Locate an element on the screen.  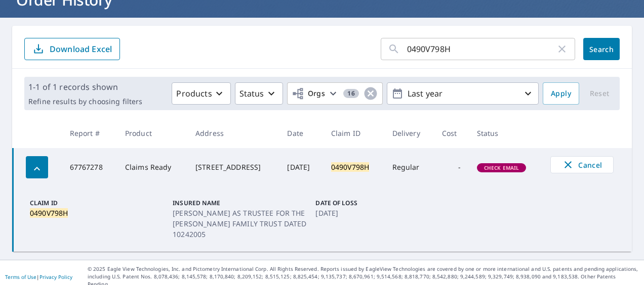
span: 16 is located at coordinates (351, 94).